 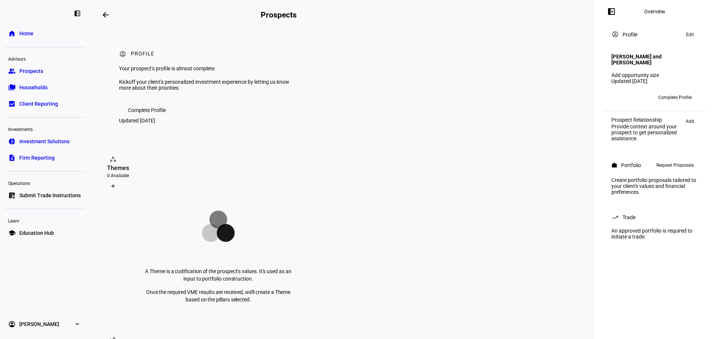 I want to click on div: Provide context around your prospect to get personalized assistance., so click(x=647, y=132).